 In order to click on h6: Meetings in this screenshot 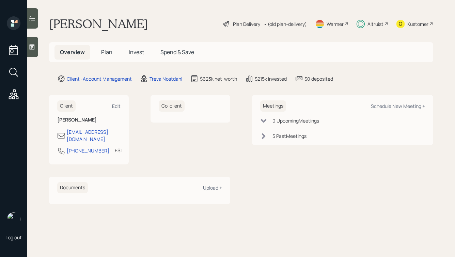, I will do `click(273, 106)`.